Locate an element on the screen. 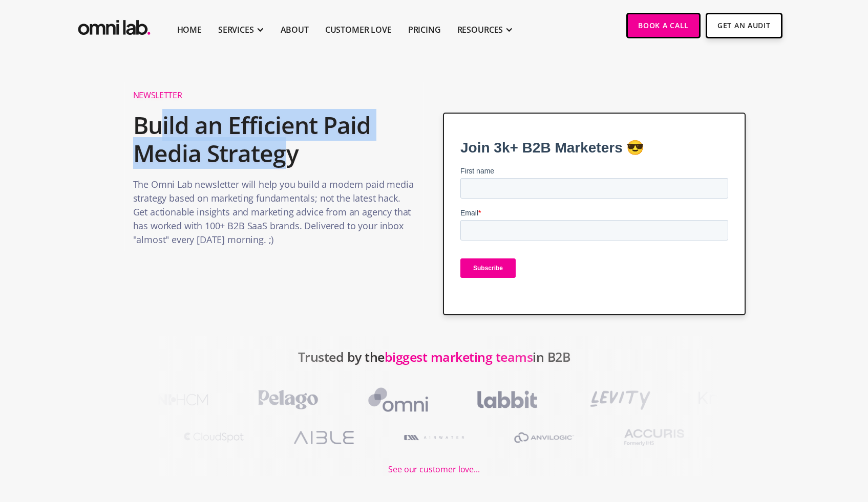 This screenshot has height=502, width=868. a: Home is located at coordinates (189, 30).